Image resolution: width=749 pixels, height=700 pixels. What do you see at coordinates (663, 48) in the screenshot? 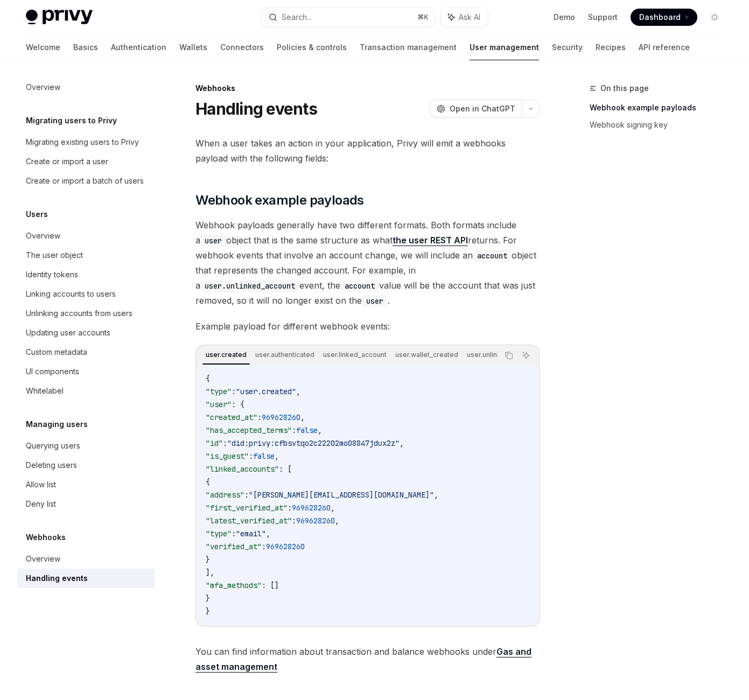
I see `a: API reference` at bounding box center [663, 48].